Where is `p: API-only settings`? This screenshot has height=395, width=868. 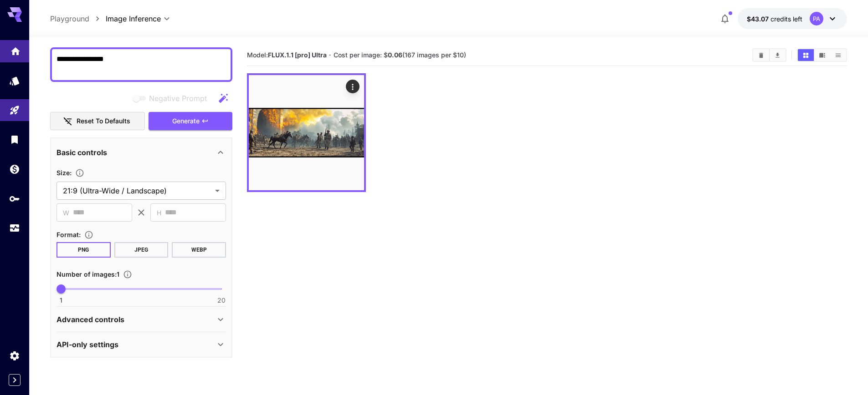
p: API-only settings is located at coordinates (87, 345).